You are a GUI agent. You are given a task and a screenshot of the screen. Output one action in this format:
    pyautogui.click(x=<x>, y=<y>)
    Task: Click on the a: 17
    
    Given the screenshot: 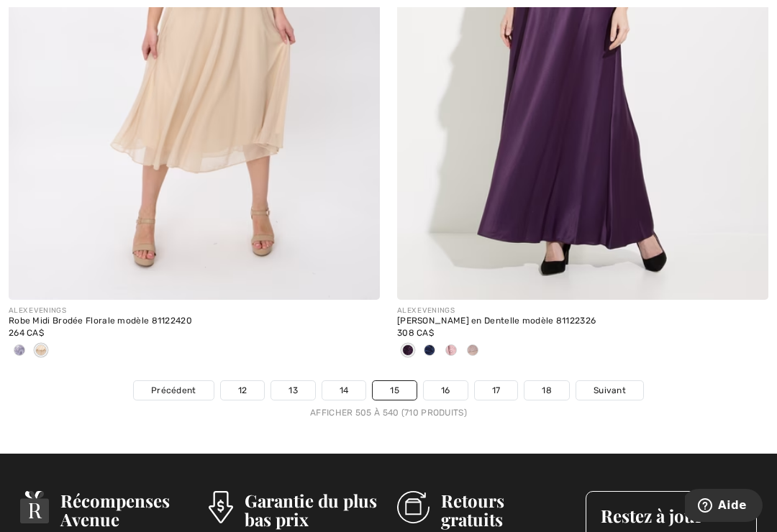 What is the action you would take?
    pyautogui.click(x=496, y=390)
    